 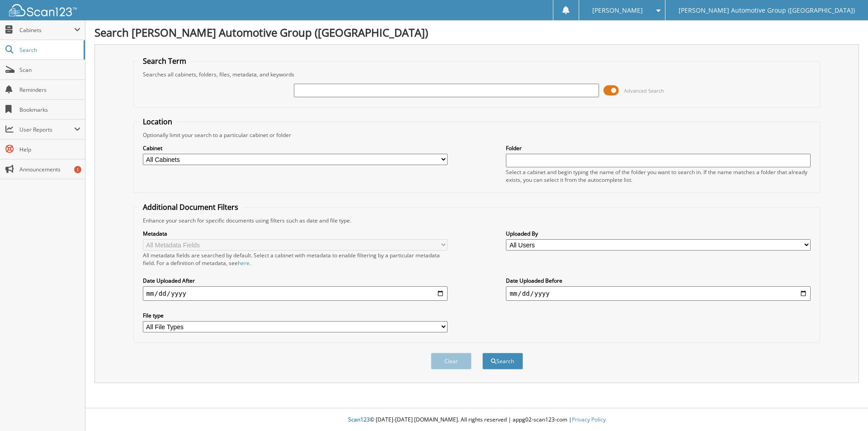 I want to click on span: Search, so click(x=49, y=50).